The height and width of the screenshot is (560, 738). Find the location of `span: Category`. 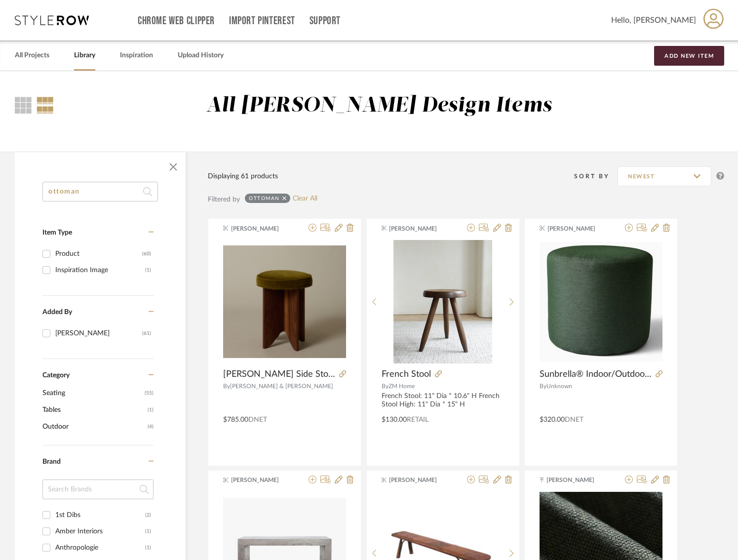

span: Category is located at coordinates (56, 375).